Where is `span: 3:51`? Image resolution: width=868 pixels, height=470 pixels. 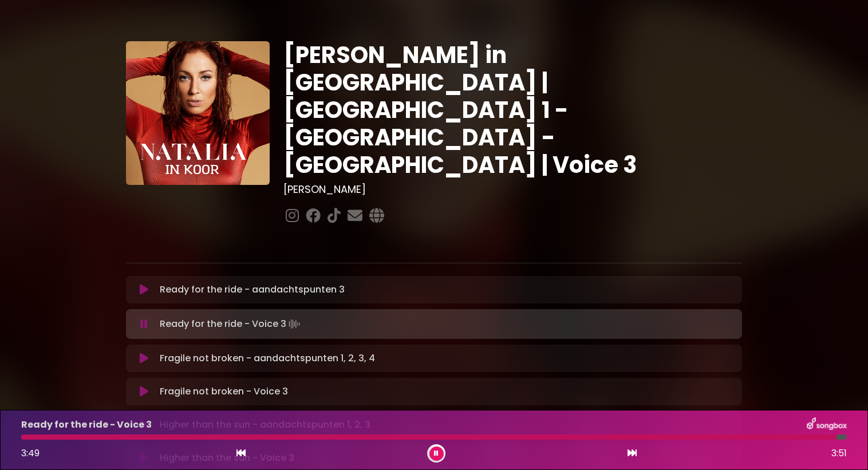 span: 3:51 is located at coordinates (839, 454).